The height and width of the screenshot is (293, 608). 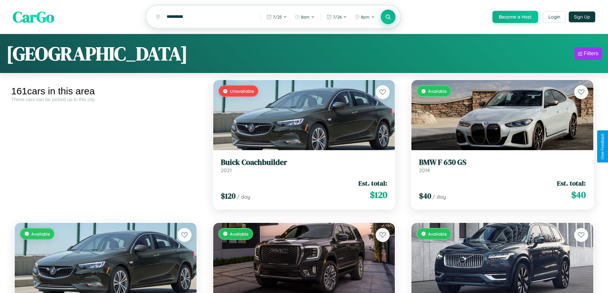 What do you see at coordinates (602, 146) in the screenshot?
I see `div: Give Feedback` at bounding box center [602, 146].